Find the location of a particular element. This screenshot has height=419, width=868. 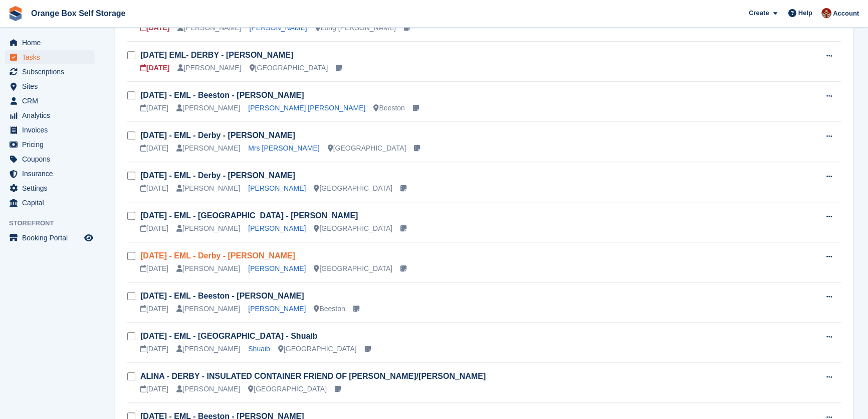

span: Help is located at coordinates (805, 13).